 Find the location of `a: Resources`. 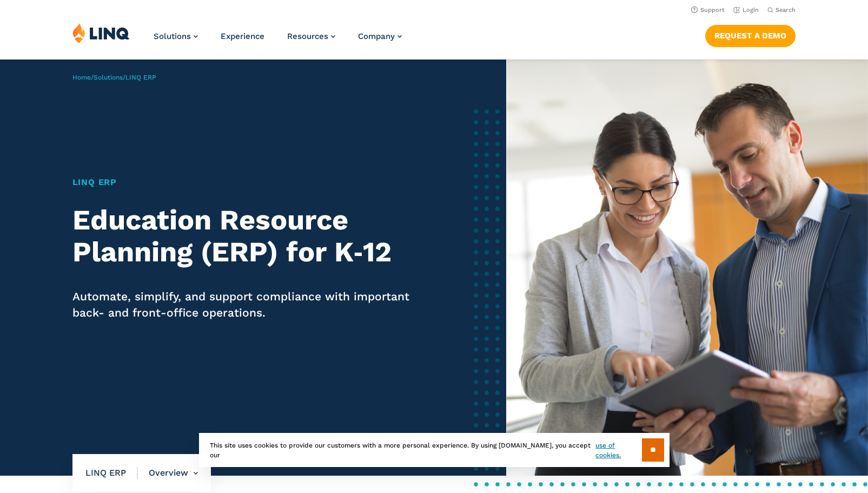

a: Resources is located at coordinates (311, 36).